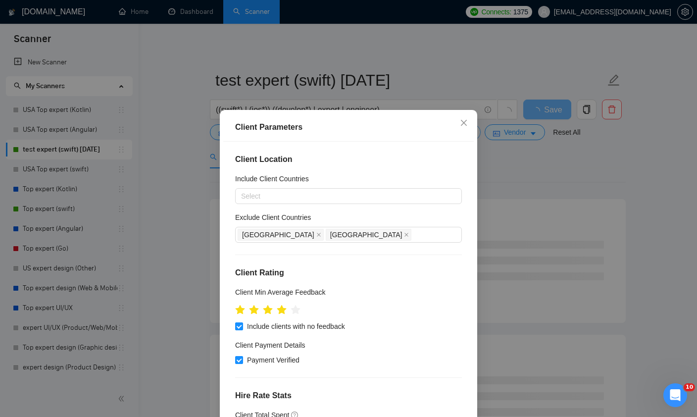 Image resolution: width=697 pixels, height=417 pixels. What do you see at coordinates (270, 345) in the screenshot?
I see `h4: Client Payment Details` at bounding box center [270, 345].